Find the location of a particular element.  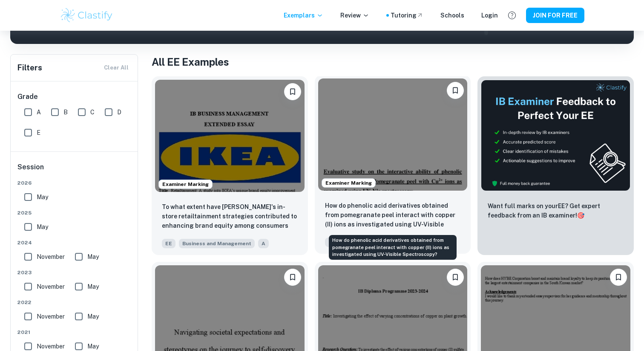

span: 2026 is located at coordinates (75, 183).